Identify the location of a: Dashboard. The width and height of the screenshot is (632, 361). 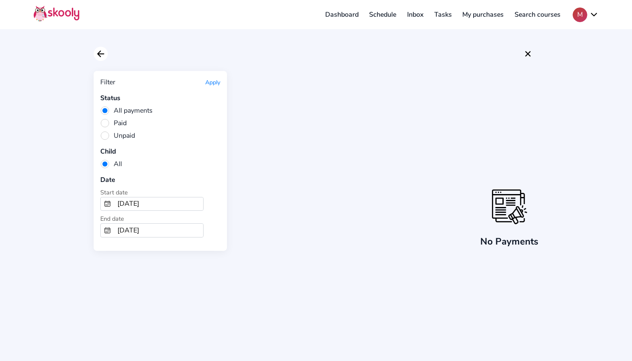
(342, 15).